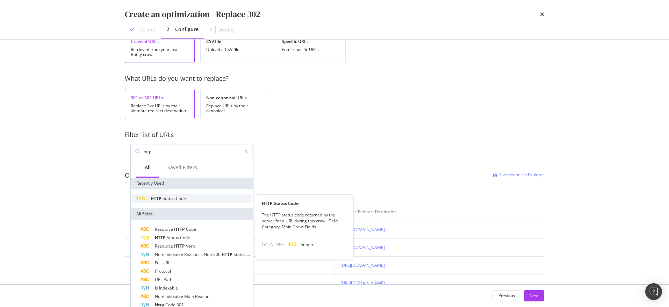  Describe the element at coordinates (226, 30) in the screenshot. I see `div: Deploy` at that location.